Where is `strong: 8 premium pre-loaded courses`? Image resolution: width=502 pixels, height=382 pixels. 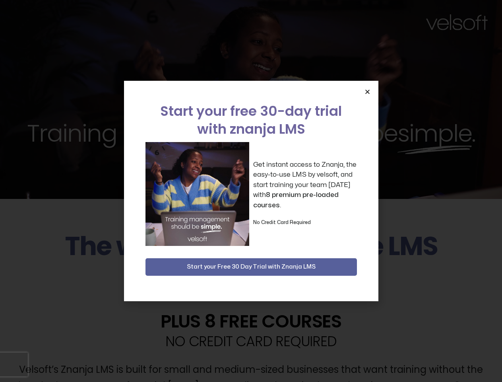
strong: 8 premium pre-loaded courses is located at coordinates (296, 200).